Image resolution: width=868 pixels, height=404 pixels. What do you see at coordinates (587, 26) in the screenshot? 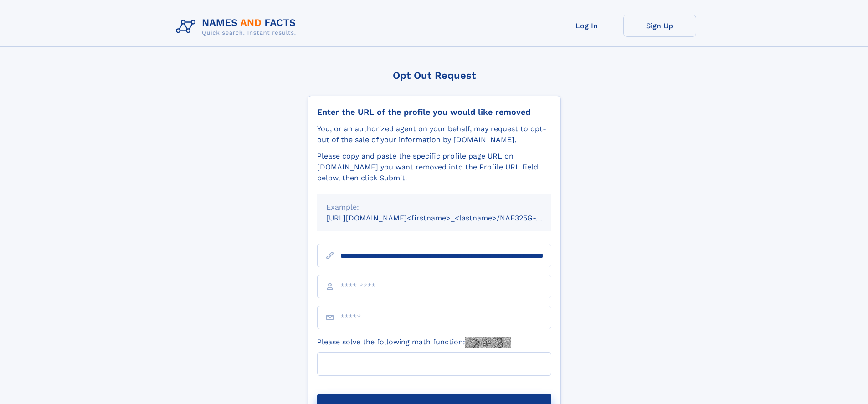
I see `a: Log In` at bounding box center [587, 26].